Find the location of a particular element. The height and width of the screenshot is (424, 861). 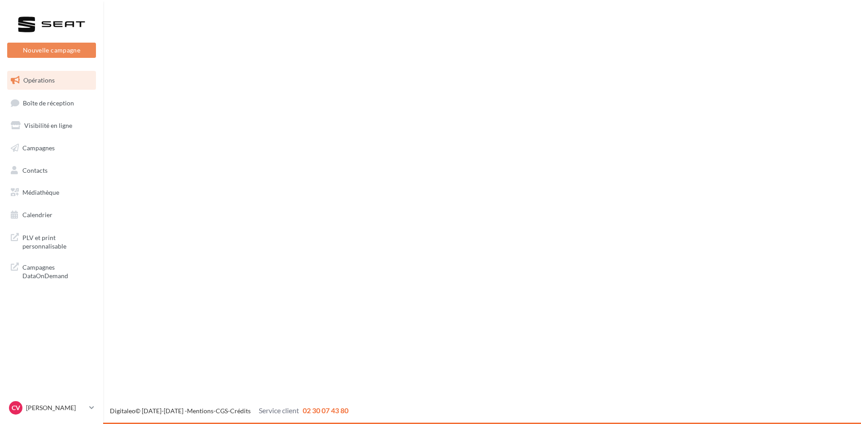

button: Nouvelle campagne is located at coordinates (52, 50).